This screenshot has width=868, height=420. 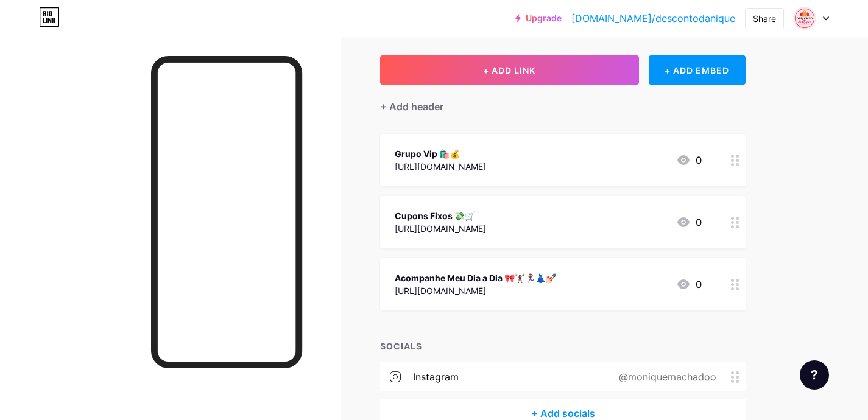 I want to click on button: + ADD LINK, so click(x=509, y=70).